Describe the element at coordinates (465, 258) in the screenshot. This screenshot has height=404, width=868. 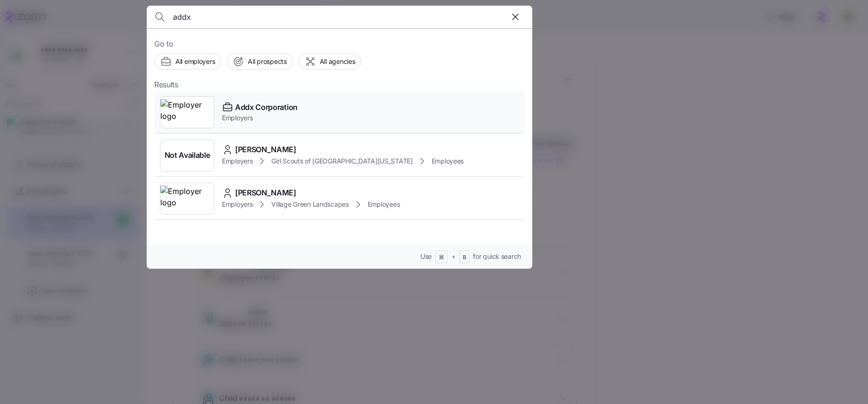
I see `span: B` at that location.